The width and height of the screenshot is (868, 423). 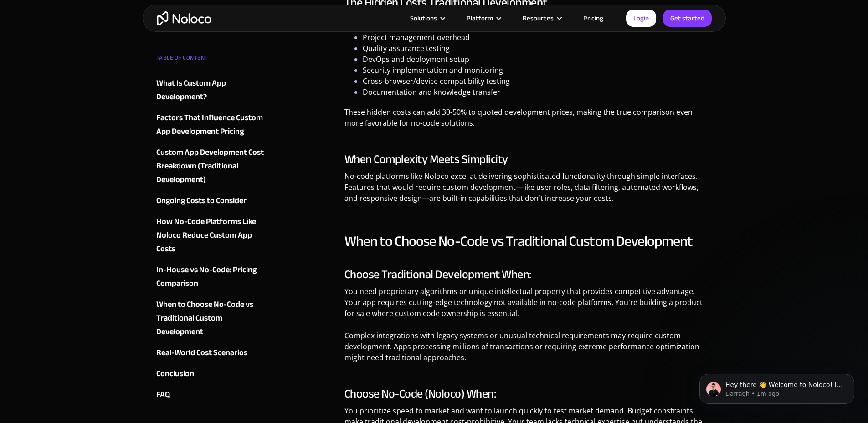 I want to click on a: How No-Code Platforms Like Noloco Reduce Custom App Costs, so click(x=211, y=236).